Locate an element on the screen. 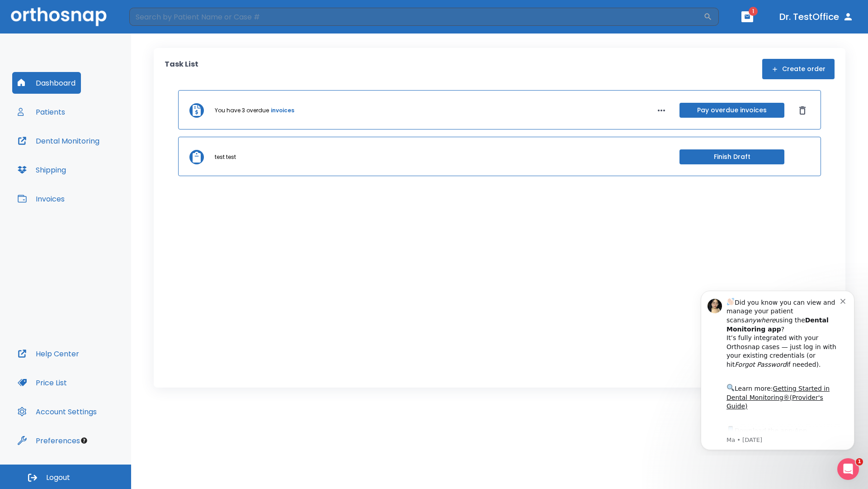 This screenshot has height=489, width=868. button: Dr. TestOffice is located at coordinates (817, 17).